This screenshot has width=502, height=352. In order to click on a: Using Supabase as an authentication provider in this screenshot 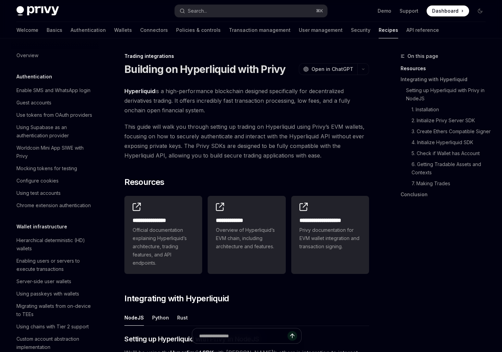, I will do `click(55, 132)`.